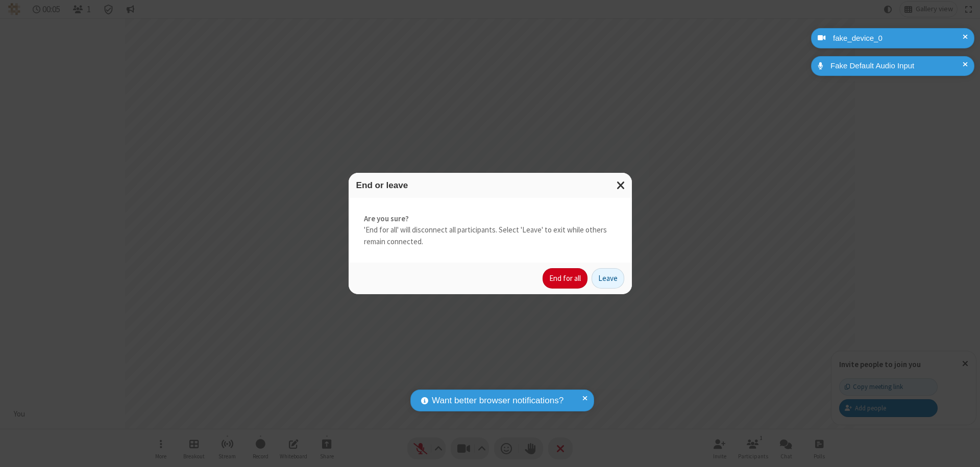 This screenshot has width=980, height=467. I want to click on button: Leave, so click(608, 279).